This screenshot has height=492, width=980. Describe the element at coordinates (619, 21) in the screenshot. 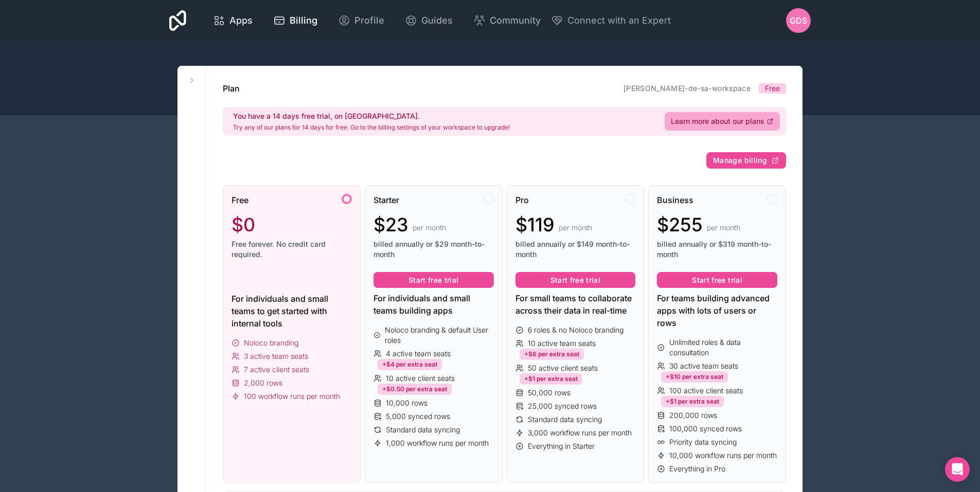

I see `span: Connect with an Expert` at that location.